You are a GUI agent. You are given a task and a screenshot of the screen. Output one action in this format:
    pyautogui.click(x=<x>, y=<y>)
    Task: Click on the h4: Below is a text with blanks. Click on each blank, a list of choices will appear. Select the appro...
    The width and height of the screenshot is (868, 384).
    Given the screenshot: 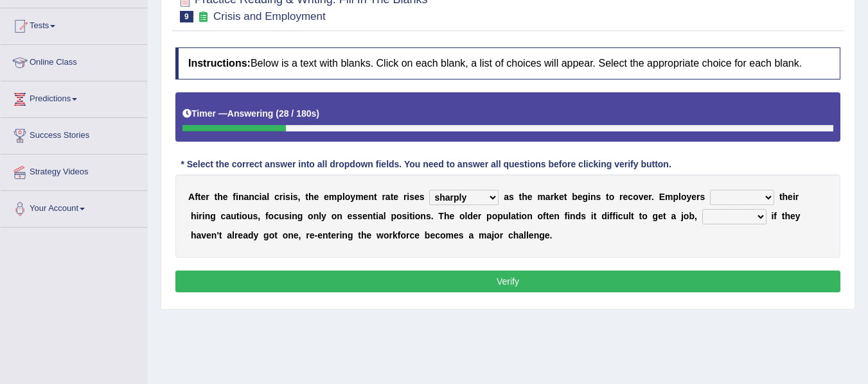 What is the action you would take?
    pyautogui.click(x=507, y=63)
    